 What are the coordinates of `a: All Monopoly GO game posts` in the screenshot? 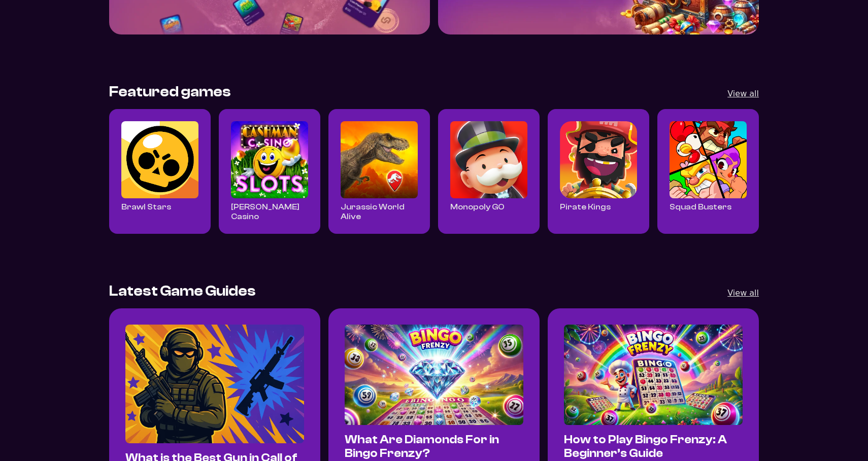 It's located at (478, 207).